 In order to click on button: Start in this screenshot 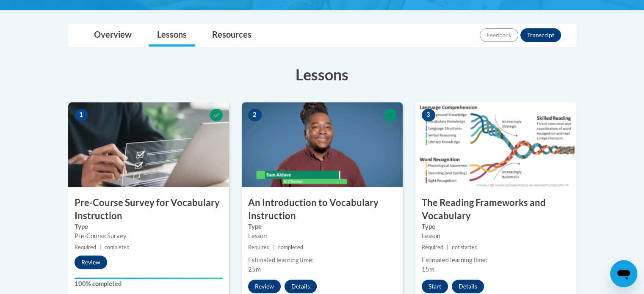, I will do `click(435, 287)`.